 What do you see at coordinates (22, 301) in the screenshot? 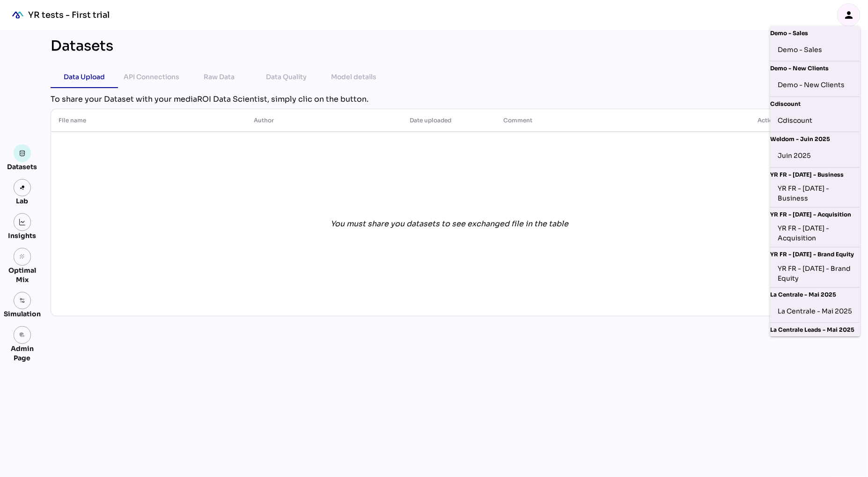
I see `img: settings.svg` at bounding box center [22, 301].